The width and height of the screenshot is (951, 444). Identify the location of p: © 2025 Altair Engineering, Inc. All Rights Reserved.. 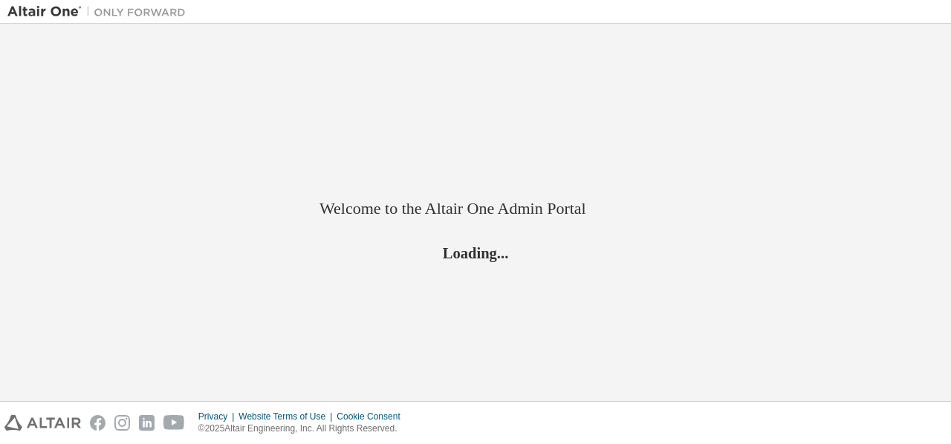
(304, 429).